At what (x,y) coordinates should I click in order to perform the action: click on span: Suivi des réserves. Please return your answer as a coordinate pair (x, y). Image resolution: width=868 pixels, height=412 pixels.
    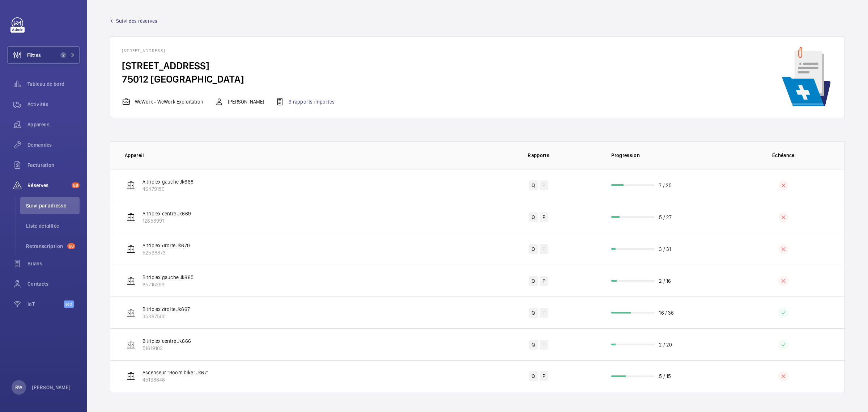
    Looking at the image, I should click on (137, 21).